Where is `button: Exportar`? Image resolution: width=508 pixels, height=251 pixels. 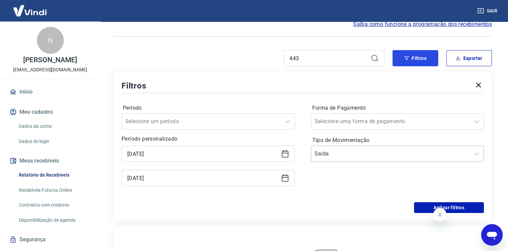 button: Exportar is located at coordinates (469, 58).